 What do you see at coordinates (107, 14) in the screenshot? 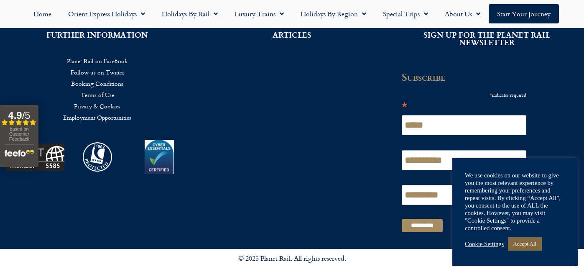
I see `a: Orient Express Holidays` at bounding box center [107, 14].